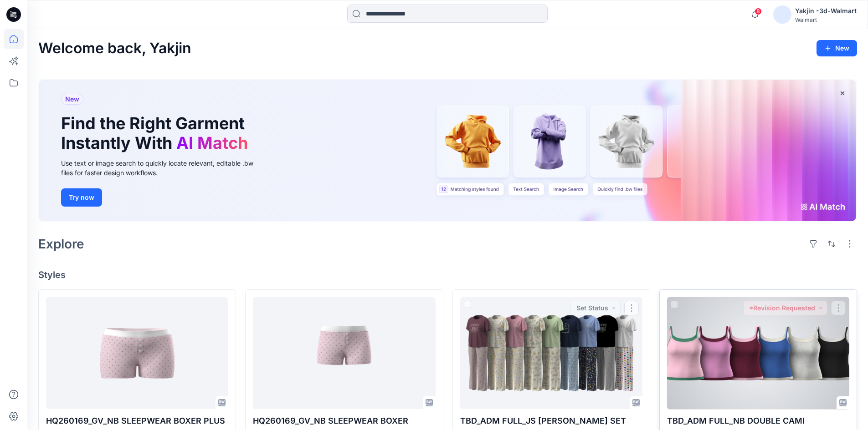 The image size is (868, 430). Describe the element at coordinates (758, 353) in the screenshot. I see `a: TBD_ADM FULL_NB DOUBLE CAMI` at that location.